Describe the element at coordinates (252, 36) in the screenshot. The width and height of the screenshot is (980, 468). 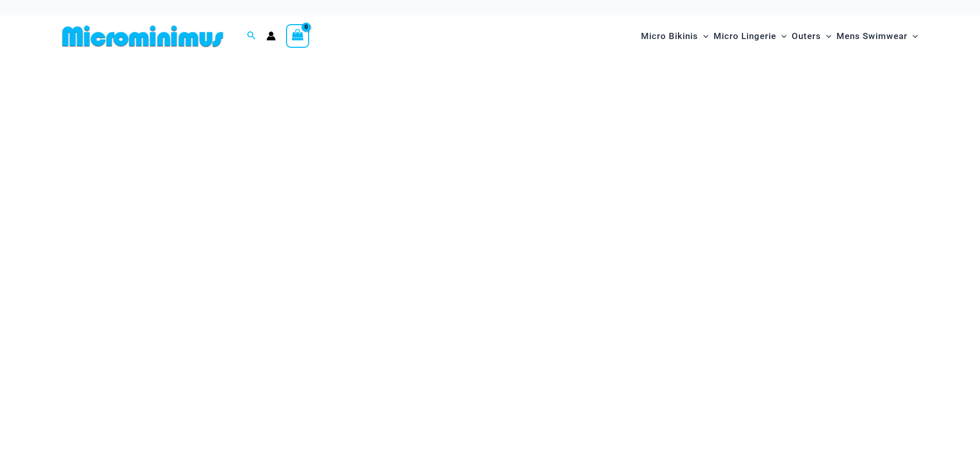
I see `a: Search icon link` at that location.